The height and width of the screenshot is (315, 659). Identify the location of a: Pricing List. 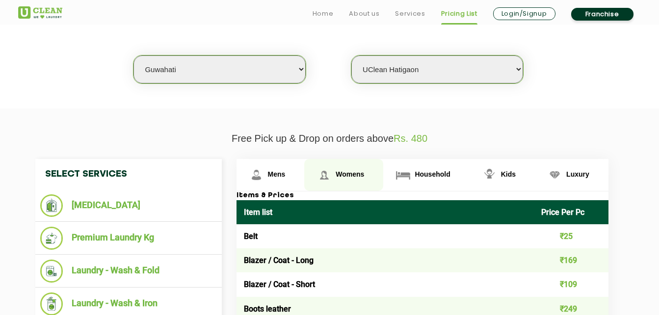
(459, 14).